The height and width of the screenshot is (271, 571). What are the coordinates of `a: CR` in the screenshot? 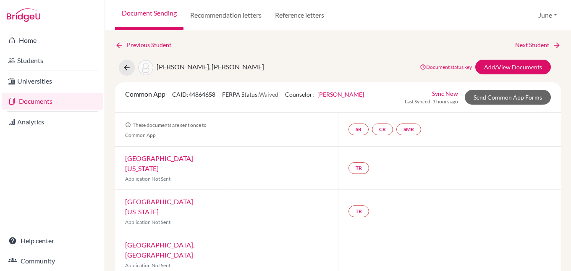 It's located at (382, 129).